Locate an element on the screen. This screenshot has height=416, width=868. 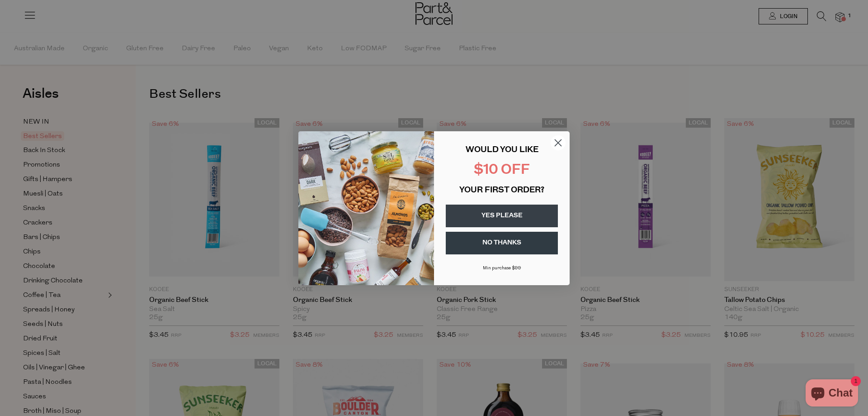
span: $10 OFF is located at coordinates (502, 170).